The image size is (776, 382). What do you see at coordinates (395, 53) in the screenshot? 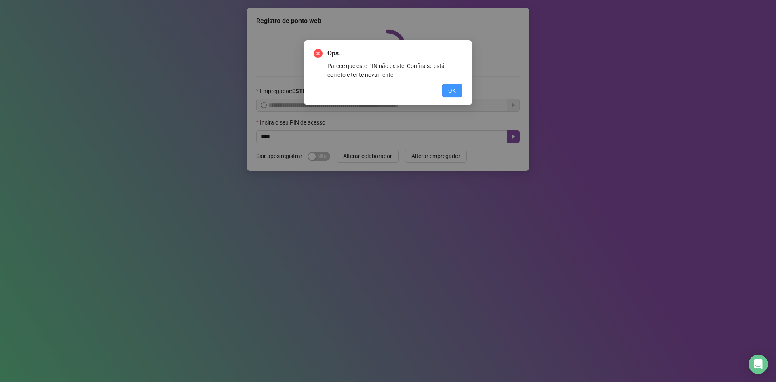
I see `span: Ops...` at bounding box center [395, 53].